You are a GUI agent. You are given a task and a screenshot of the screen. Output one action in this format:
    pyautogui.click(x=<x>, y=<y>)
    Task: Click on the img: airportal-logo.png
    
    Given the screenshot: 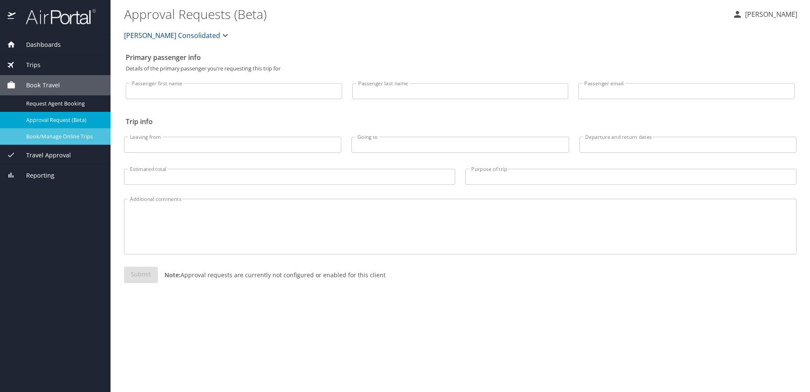 What is the action you would take?
    pyautogui.click(x=56, y=16)
    